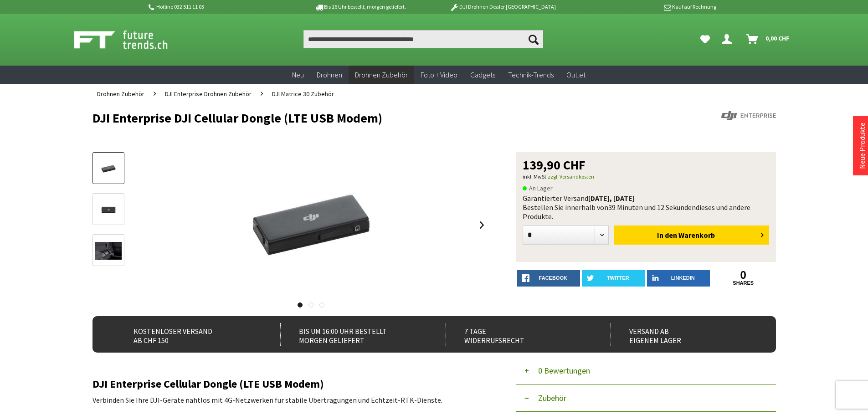 This screenshot has width=868, height=415. I want to click on img: DJI Enterprise, so click(748, 116).